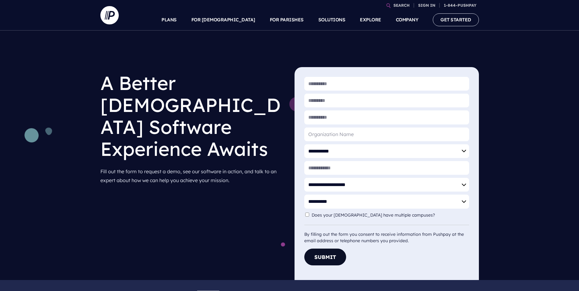 The width and height of the screenshot is (579, 291). I want to click on p: Fill out the form to request a demo, see our software in action, and talk to an expert about how ..., so click(193, 176).